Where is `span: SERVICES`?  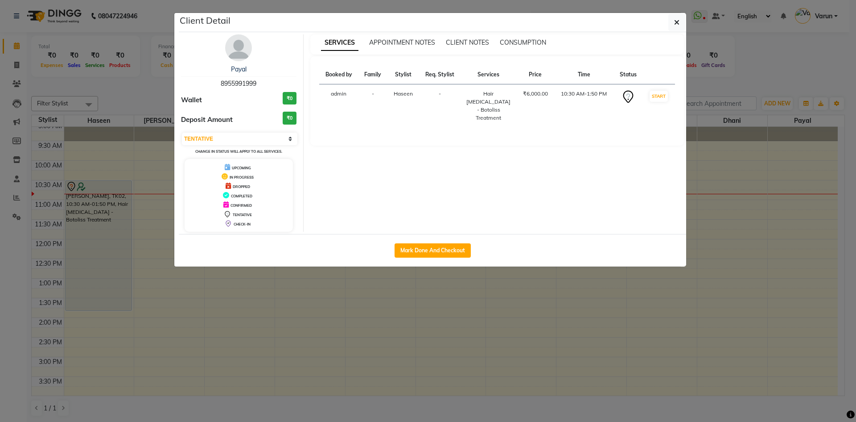 span: SERVICES is located at coordinates (340, 43).